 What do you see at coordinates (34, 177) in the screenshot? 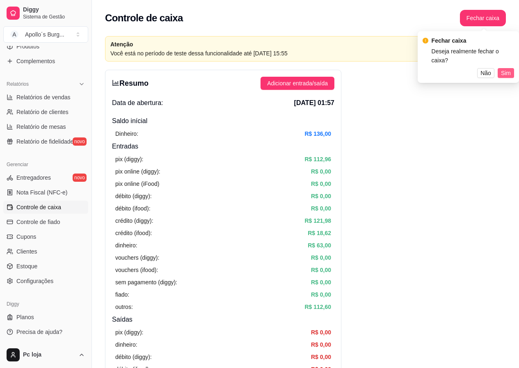
I see `span: Entregadores` at bounding box center [34, 177].